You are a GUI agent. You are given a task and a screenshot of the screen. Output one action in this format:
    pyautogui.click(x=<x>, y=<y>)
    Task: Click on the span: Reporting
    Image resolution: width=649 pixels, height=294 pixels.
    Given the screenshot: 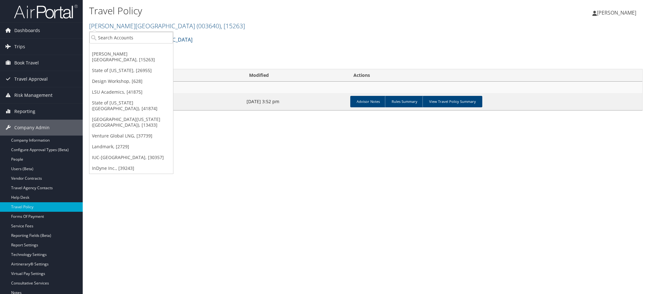 What is the action you would take?
    pyautogui.click(x=25, y=112)
    